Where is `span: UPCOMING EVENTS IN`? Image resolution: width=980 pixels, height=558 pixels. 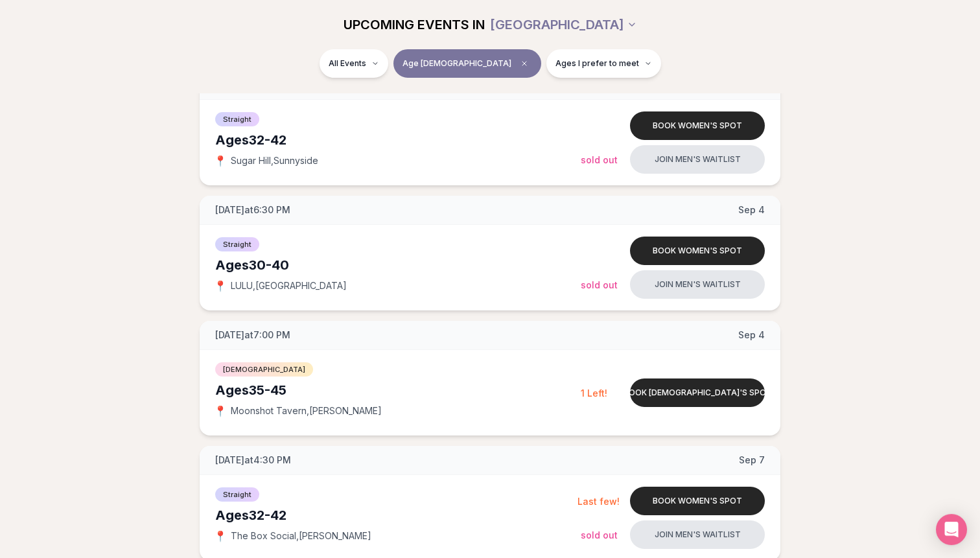
span: UPCOMING EVENTS IN is located at coordinates (415, 25).